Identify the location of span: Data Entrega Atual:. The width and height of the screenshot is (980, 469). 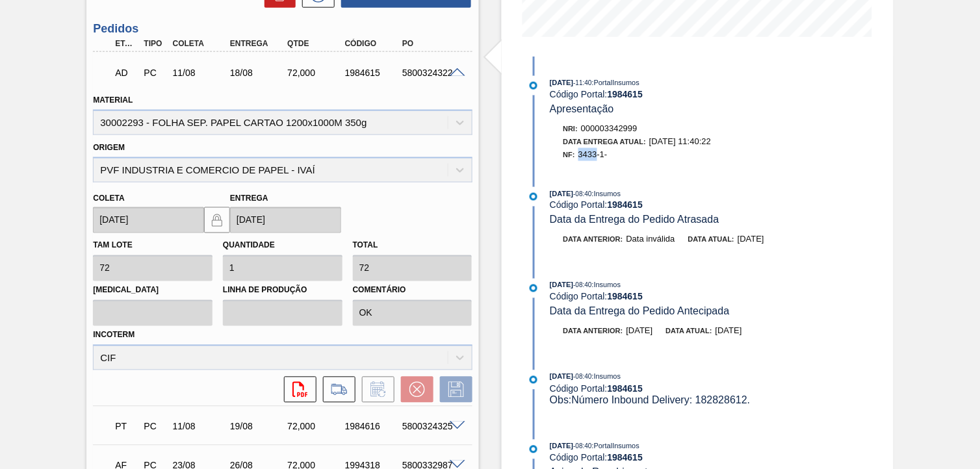
(605, 141).